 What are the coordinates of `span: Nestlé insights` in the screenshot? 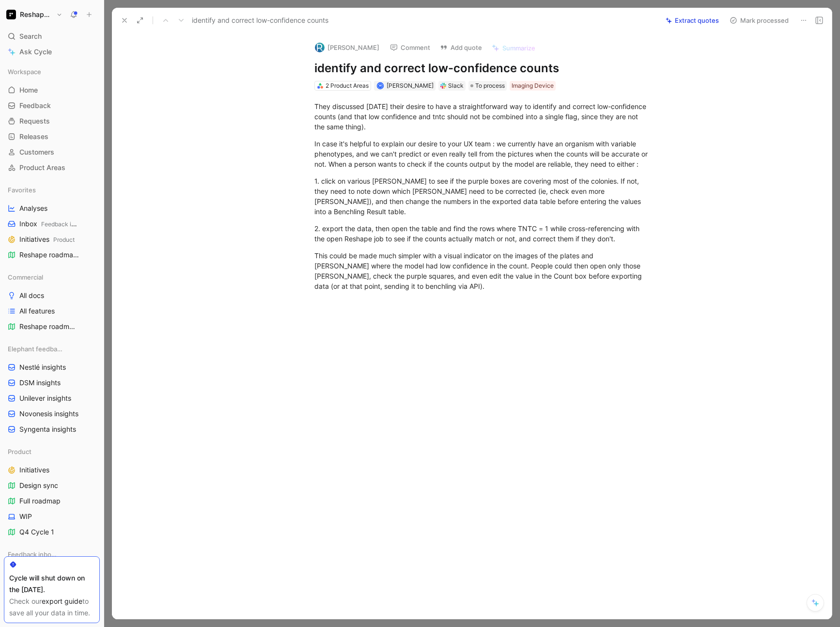 It's located at (42, 368).